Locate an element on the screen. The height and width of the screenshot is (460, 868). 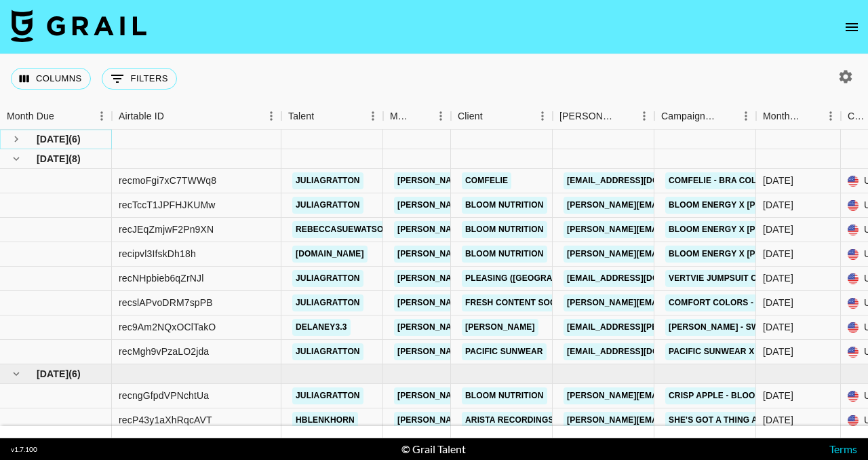
button: Select columns is located at coordinates (51, 79).